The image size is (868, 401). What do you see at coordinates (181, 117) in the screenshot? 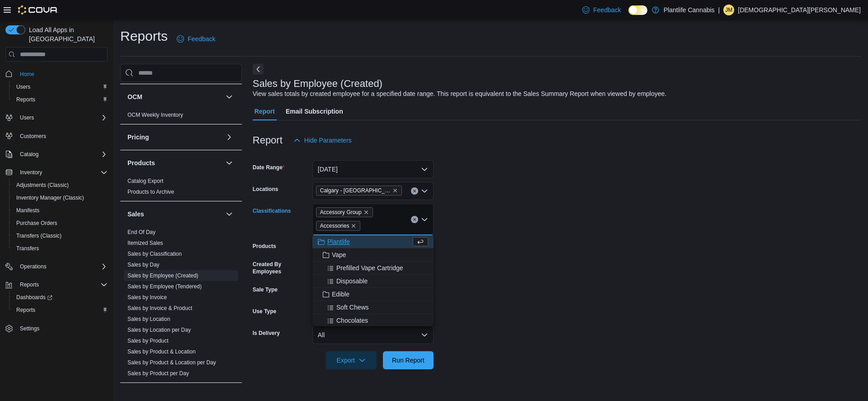
I see `div: OCM` at bounding box center [181, 117].